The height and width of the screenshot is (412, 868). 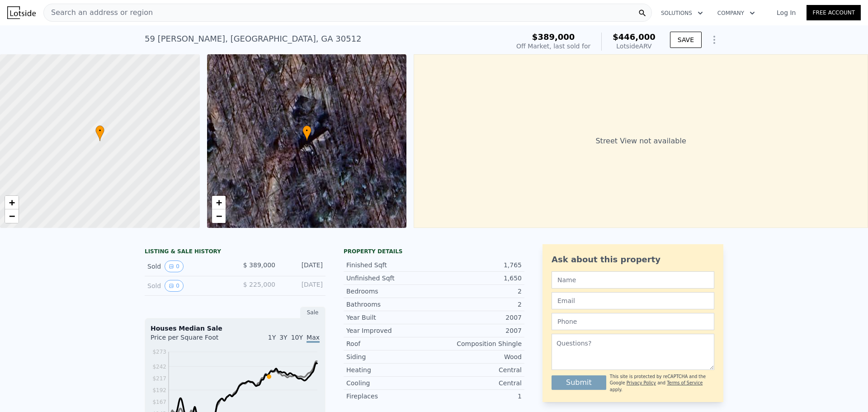 What do you see at coordinates (553, 46) in the screenshot?
I see `div: Off Market, last sold for` at bounding box center [553, 46].